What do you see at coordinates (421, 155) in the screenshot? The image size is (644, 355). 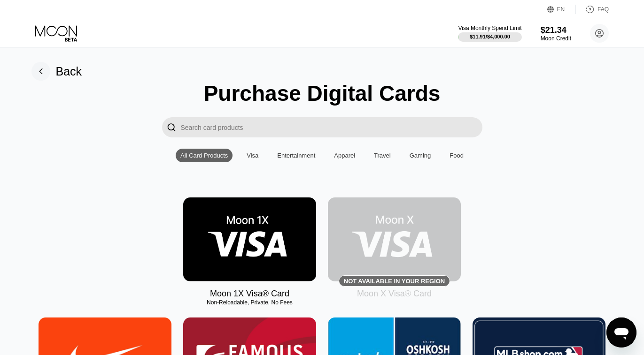 I see `div: Gaming` at bounding box center [421, 155].